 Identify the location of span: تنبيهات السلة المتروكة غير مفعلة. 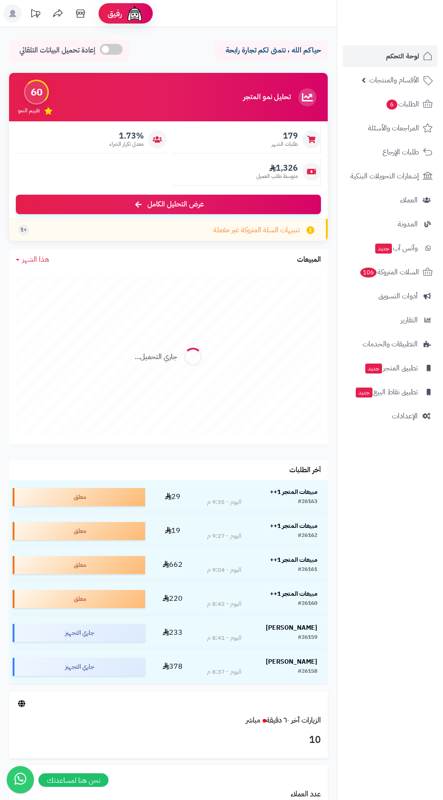
(257, 230).